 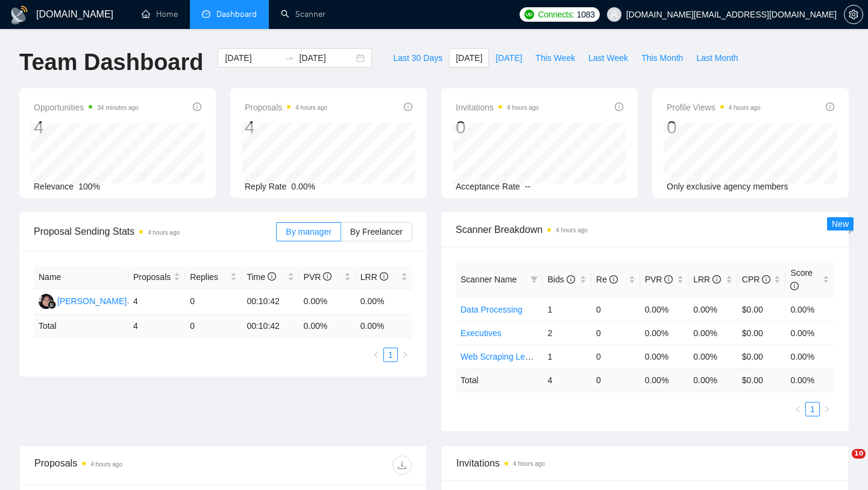 I want to click on span: Dashboard, so click(x=236, y=14).